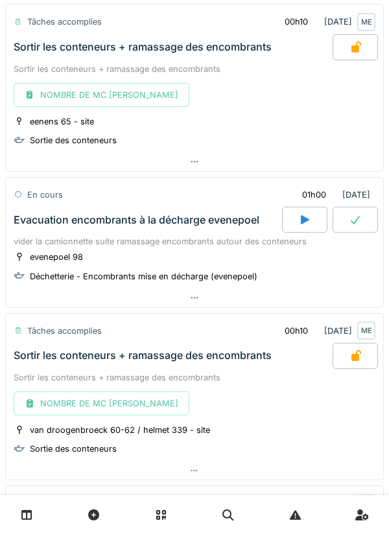  Describe the element at coordinates (136, 220) in the screenshot. I see `div: Evacuation encombrants à la décharge evenepoel` at that location.